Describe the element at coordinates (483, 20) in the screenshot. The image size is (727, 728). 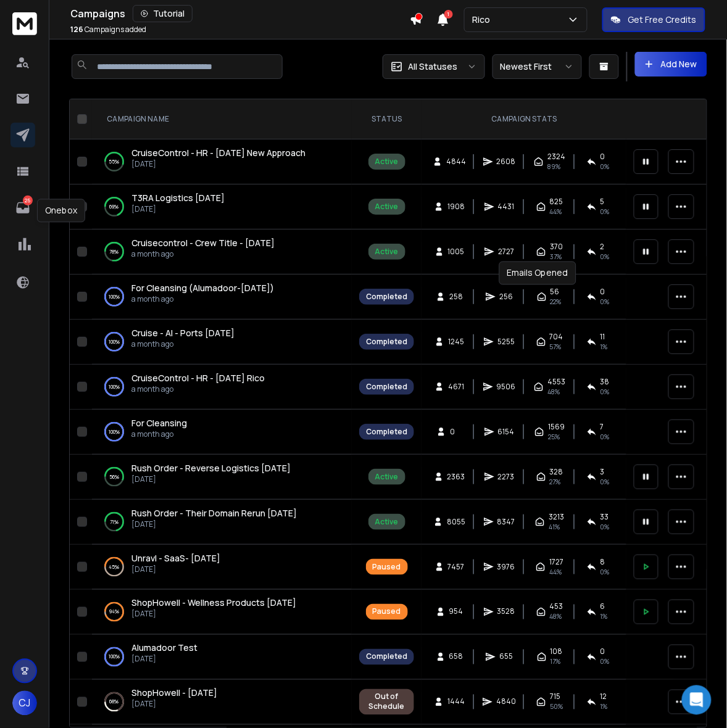
I see `p: Rico` at that location.